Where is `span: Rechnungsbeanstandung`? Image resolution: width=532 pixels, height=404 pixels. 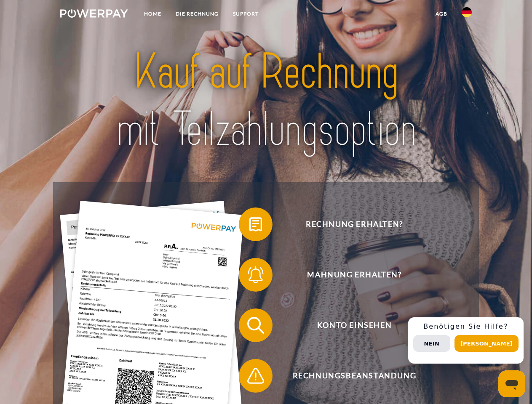
span: Rechnungsbeanstandung is located at coordinates (354, 375).